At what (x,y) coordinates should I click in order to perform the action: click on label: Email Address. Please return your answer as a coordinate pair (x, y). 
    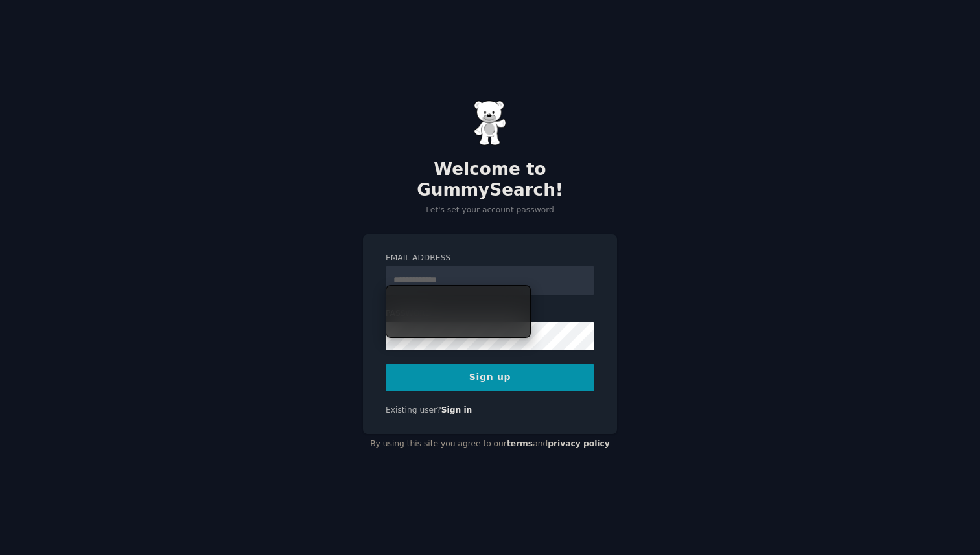
    Looking at the image, I should click on (490, 259).